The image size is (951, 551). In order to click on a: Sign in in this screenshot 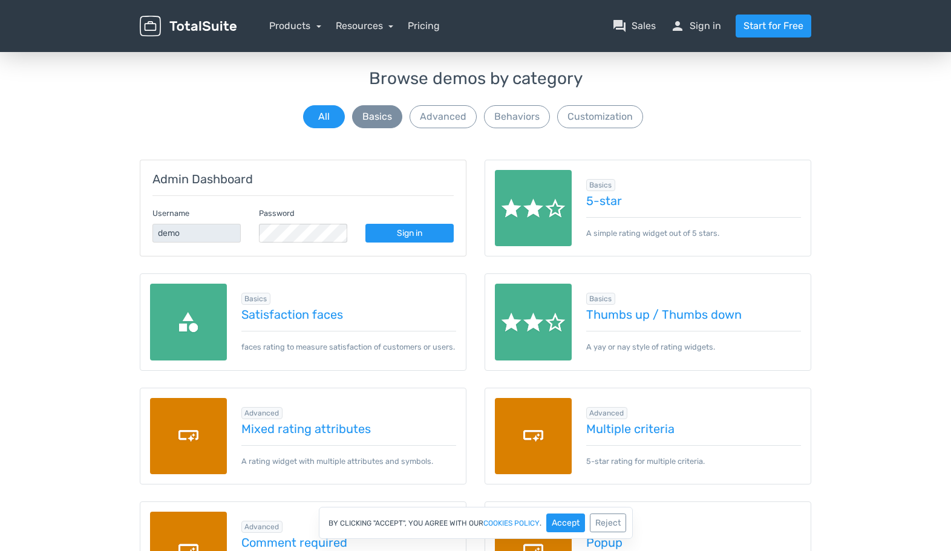, I will do `click(410, 233)`.